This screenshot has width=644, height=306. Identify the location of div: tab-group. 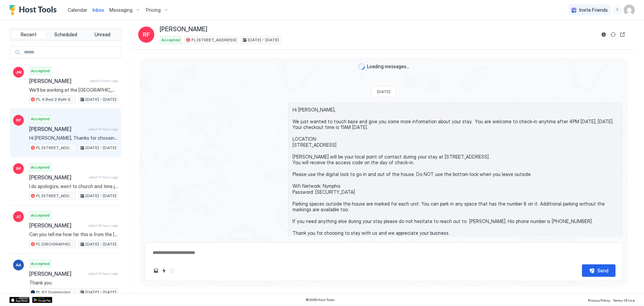
(65, 35).